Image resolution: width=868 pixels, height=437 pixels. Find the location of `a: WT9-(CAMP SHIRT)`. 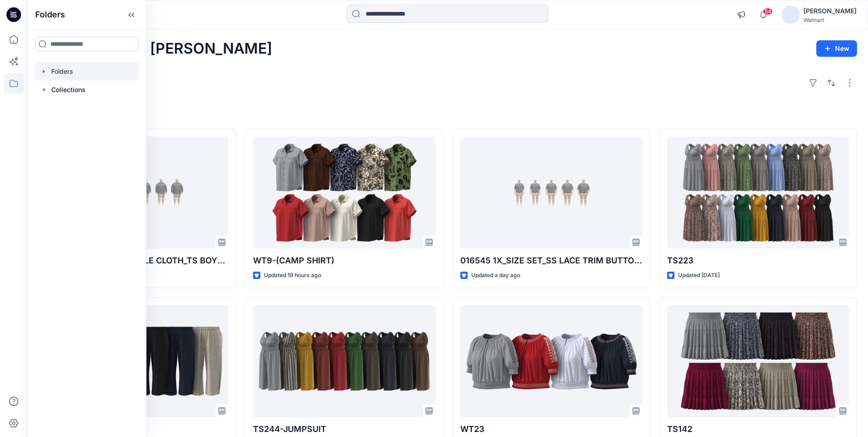

a: WT9-(CAMP SHIRT) is located at coordinates (344, 192).